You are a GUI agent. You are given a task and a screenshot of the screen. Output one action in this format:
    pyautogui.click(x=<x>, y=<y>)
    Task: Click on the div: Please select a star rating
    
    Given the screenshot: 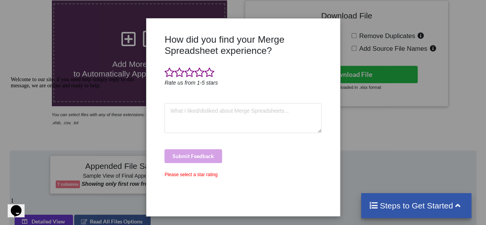 What is the action you would take?
    pyautogui.click(x=243, y=175)
    